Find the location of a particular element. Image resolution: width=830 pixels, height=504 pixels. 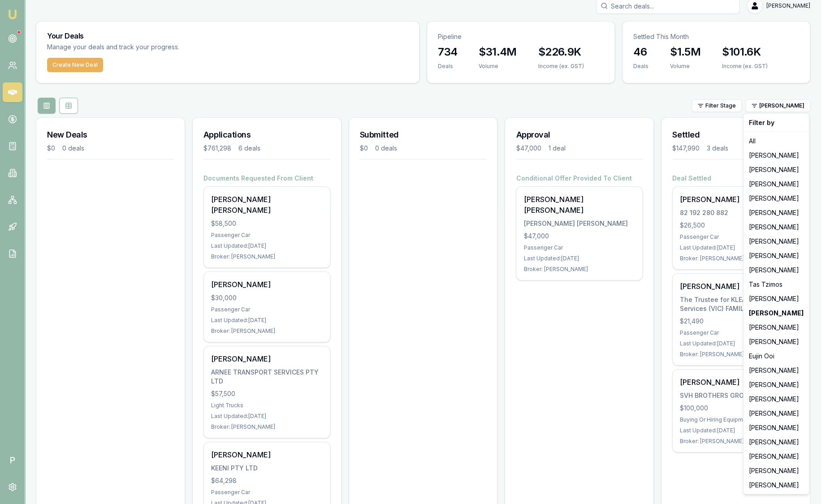

div: Tas Tzimos is located at coordinates (776, 285).